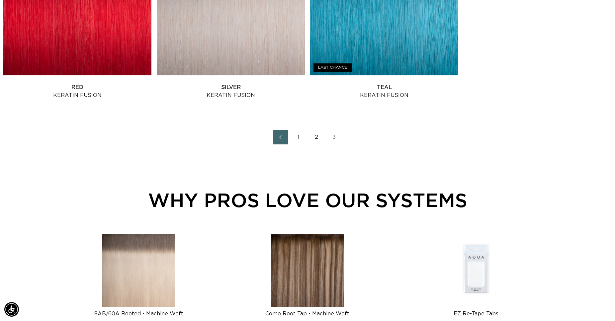 The height and width of the screenshot is (321, 615). I want to click on div: WHY PROS LOVE OUR SYSTEMS, so click(308, 200).